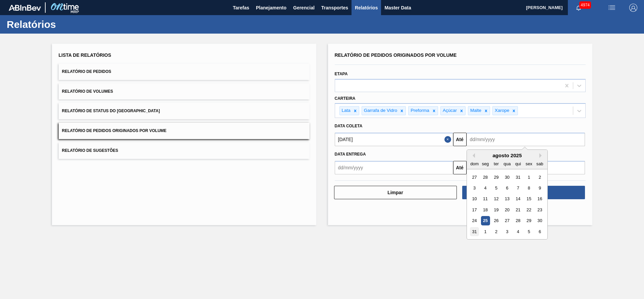 The width and height of the screenshot is (644, 299). What do you see at coordinates (449, 110) in the screenshot?
I see `div: Açúcar` at bounding box center [449, 110].